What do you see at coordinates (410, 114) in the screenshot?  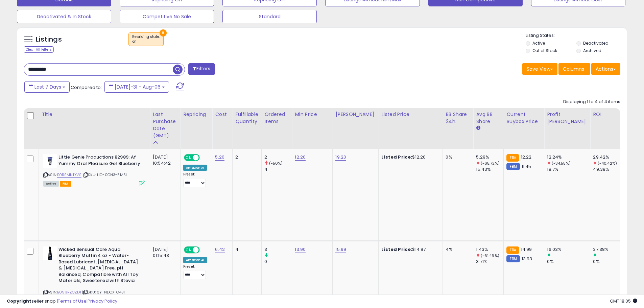 I see `div: Listed Price` at bounding box center [410, 114].